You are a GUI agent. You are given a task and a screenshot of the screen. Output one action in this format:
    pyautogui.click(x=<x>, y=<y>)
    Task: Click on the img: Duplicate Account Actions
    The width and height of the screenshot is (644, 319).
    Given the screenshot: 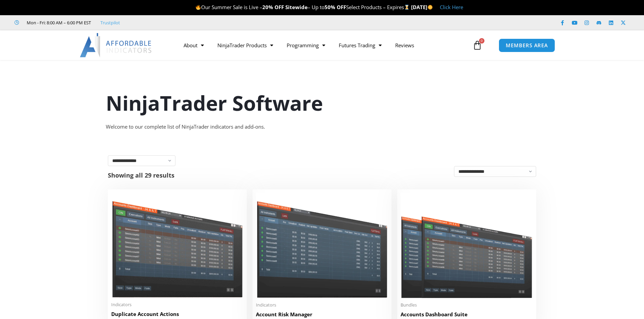 What is the action you would take?
    pyautogui.click(x=177, y=245)
    